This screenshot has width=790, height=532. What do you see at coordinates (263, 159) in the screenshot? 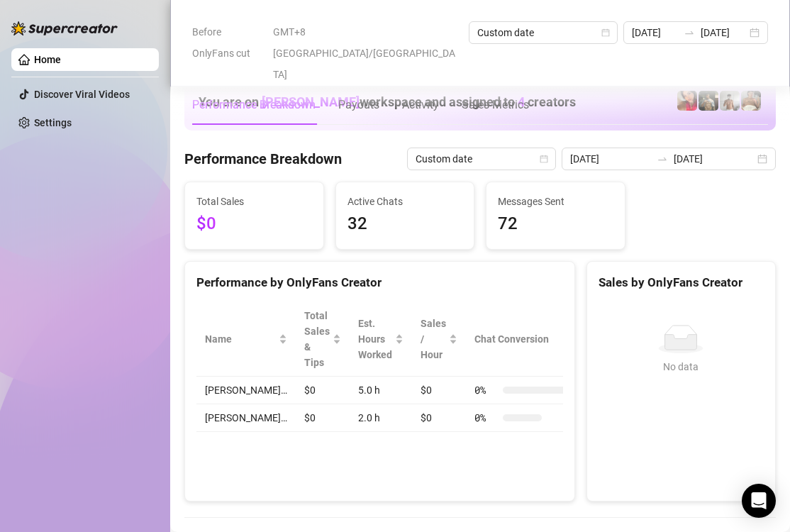
I see `h4: Performance Breakdown` at bounding box center [263, 159].